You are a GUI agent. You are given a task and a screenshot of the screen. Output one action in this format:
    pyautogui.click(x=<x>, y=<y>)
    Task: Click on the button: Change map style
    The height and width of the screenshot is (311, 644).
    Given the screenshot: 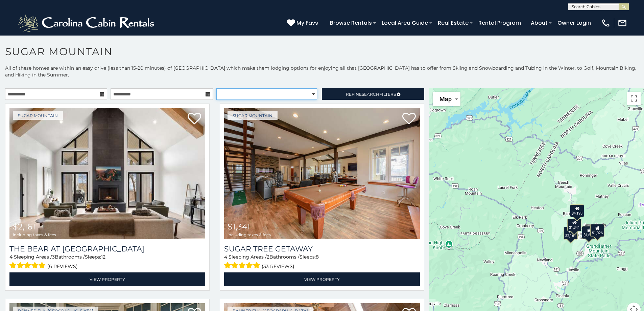 What is the action you would take?
    pyautogui.click(x=446, y=99)
    